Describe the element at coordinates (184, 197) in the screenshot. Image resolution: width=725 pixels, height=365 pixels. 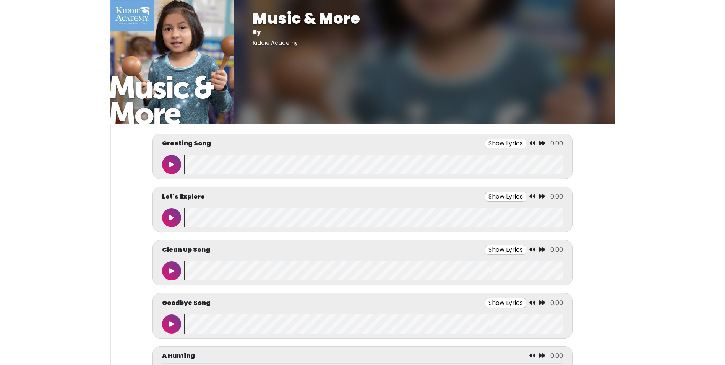
I see `p: Let's Explore` at that location.